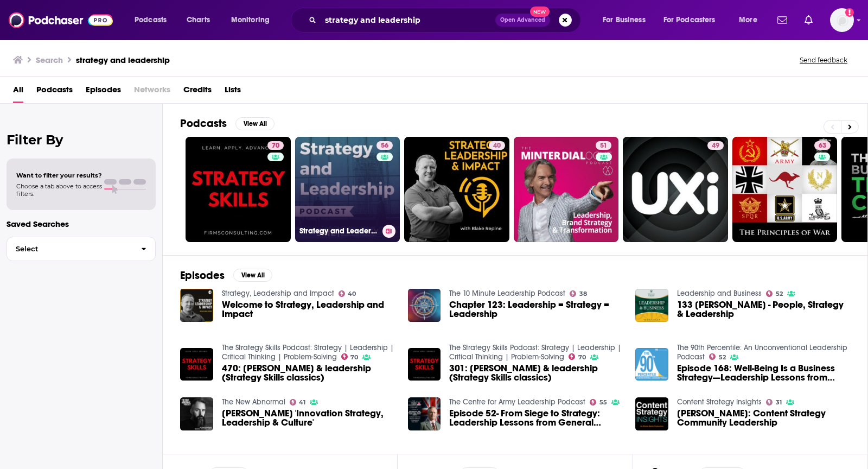 The height and width of the screenshot is (469, 868). Describe the element at coordinates (226, 275) in the screenshot. I see `a: EpisodesView All` at that location.